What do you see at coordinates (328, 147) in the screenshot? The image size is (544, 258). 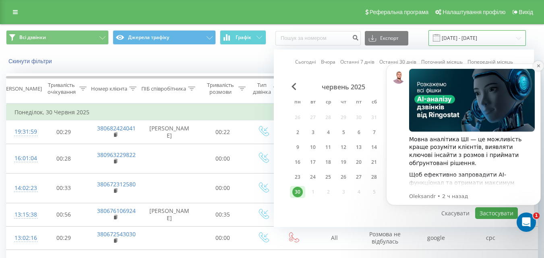 I see `div: ср 11 черв 2025 р.` at bounding box center [328, 147].